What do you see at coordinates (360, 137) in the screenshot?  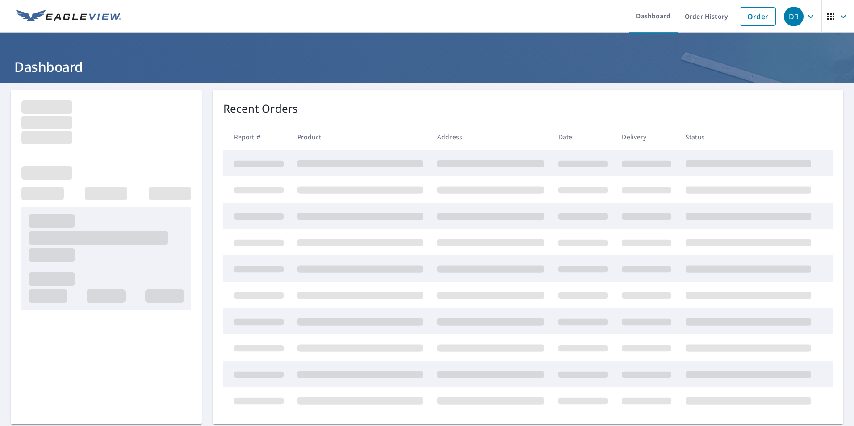 I see `th: Product` at bounding box center [360, 137].